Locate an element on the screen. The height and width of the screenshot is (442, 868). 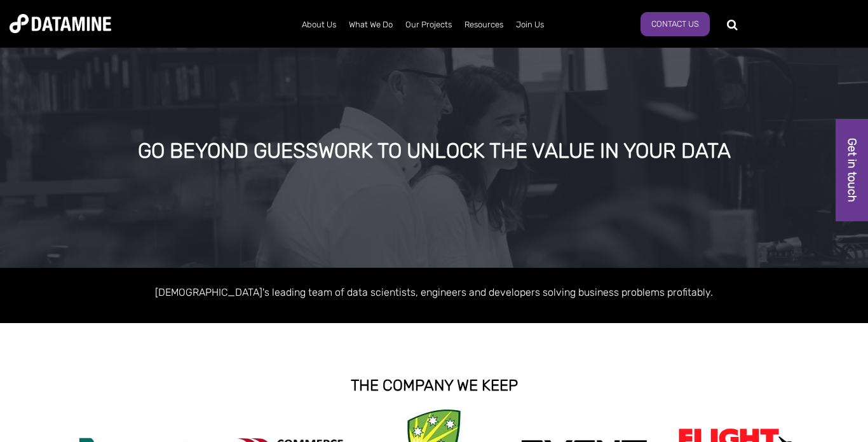
a: Get in touch is located at coordinates (852, 170).